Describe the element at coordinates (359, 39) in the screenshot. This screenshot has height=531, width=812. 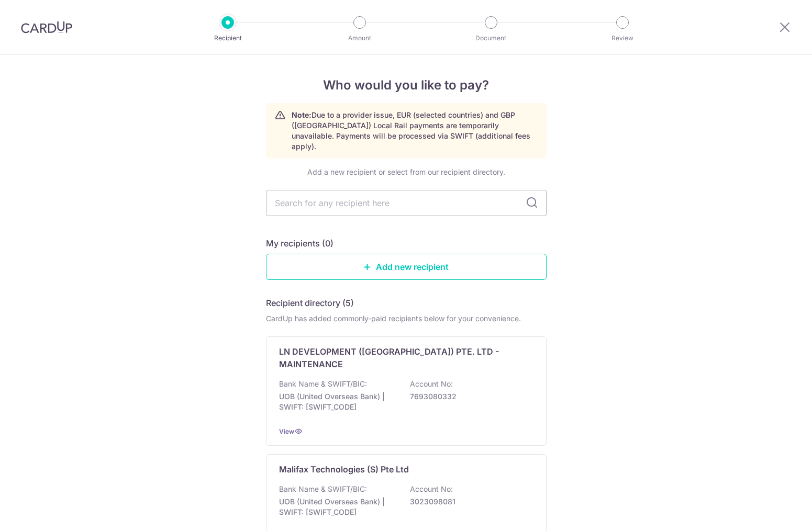
I see `p: Amount` at that location.